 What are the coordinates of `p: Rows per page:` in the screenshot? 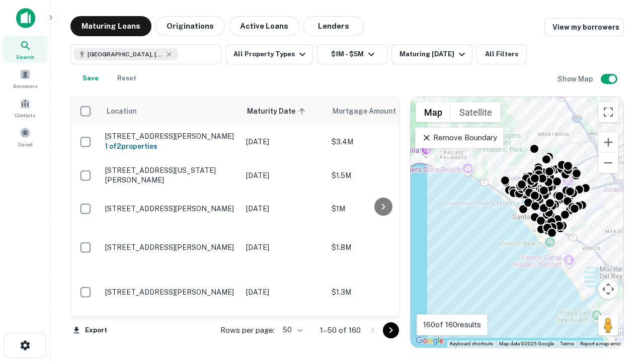 It's located at (248, 330).